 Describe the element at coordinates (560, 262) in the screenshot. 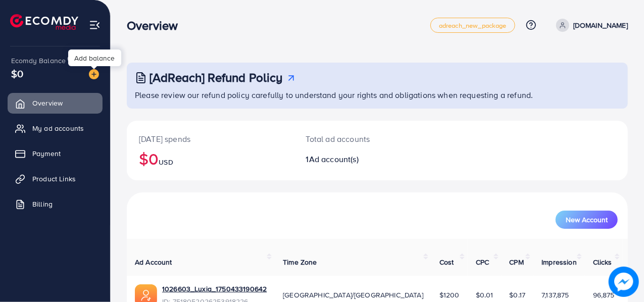

I see `span: Impression` at that location.